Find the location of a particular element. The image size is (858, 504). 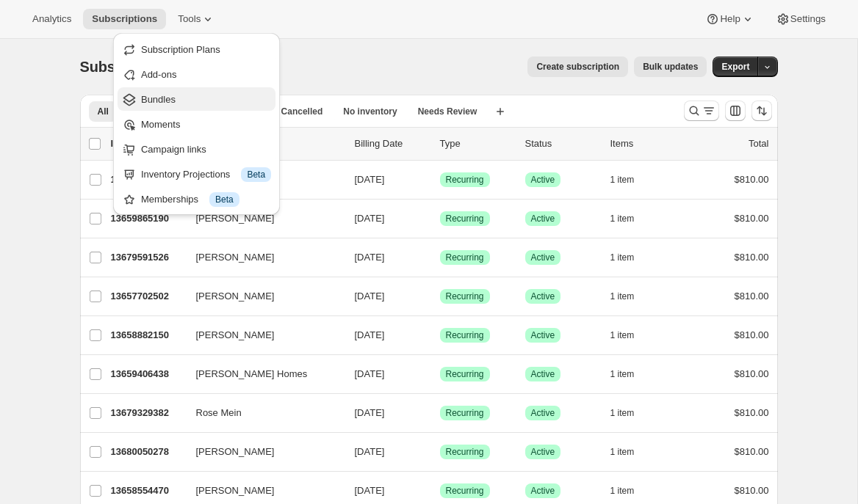

button: Add-ons is located at coordinates (196, 74).